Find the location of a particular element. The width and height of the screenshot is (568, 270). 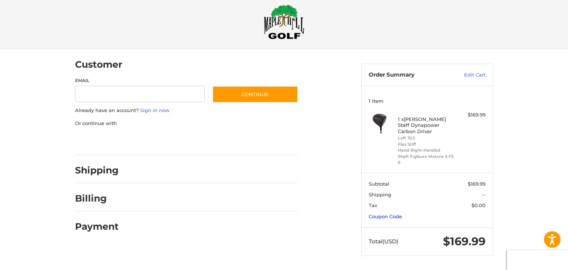

button: Continue is located at coordinates (255, 94).